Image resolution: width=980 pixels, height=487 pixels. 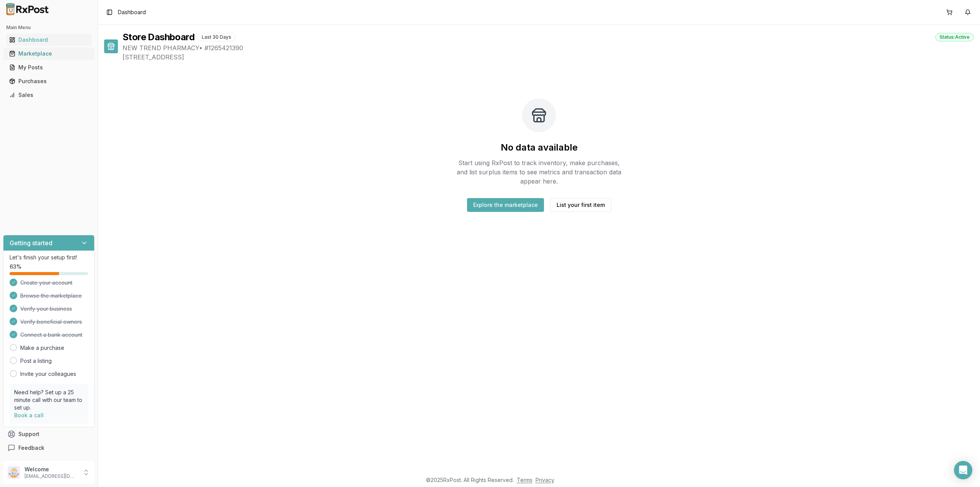 What do you see at coordinates (49, 95) in the screenshot?
I see `div: Sales` at bounding box center [49, 95].